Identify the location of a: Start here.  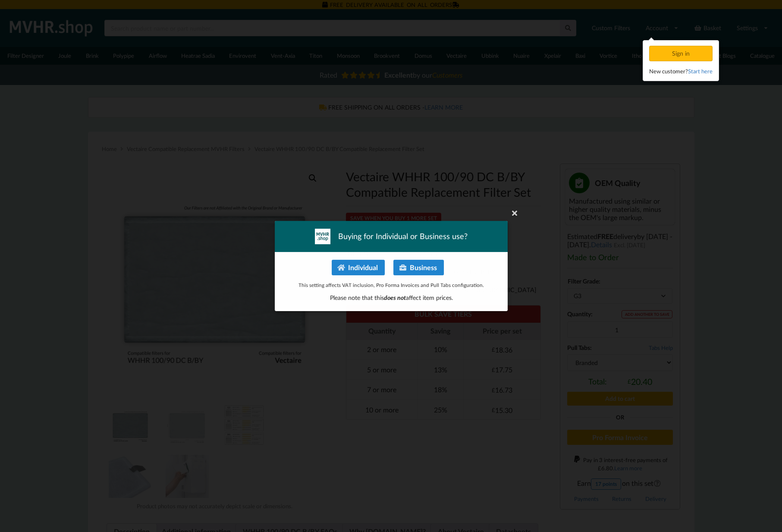
(701, 71).